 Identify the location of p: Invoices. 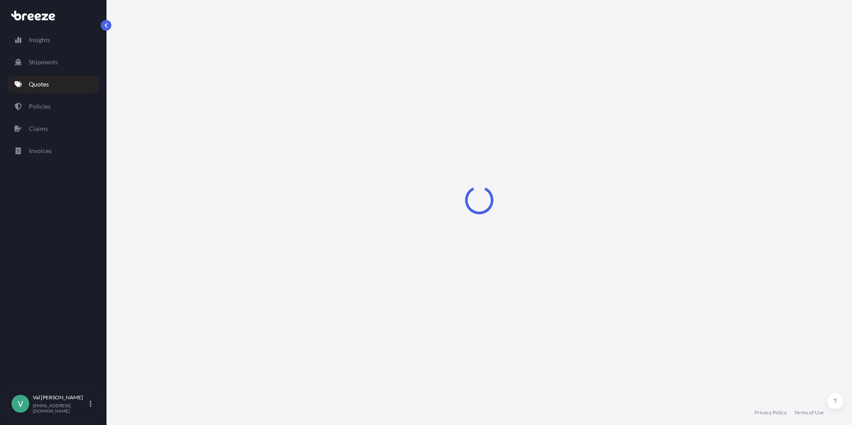
(40, 151).